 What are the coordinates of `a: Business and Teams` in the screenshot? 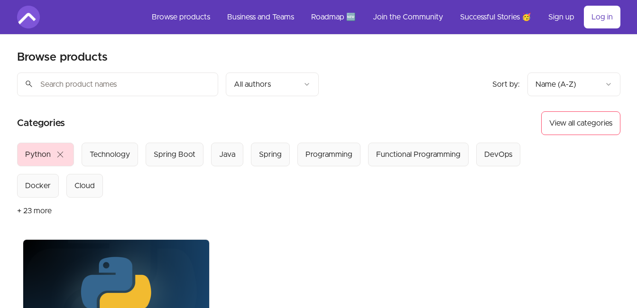 It's located at (260, 17).